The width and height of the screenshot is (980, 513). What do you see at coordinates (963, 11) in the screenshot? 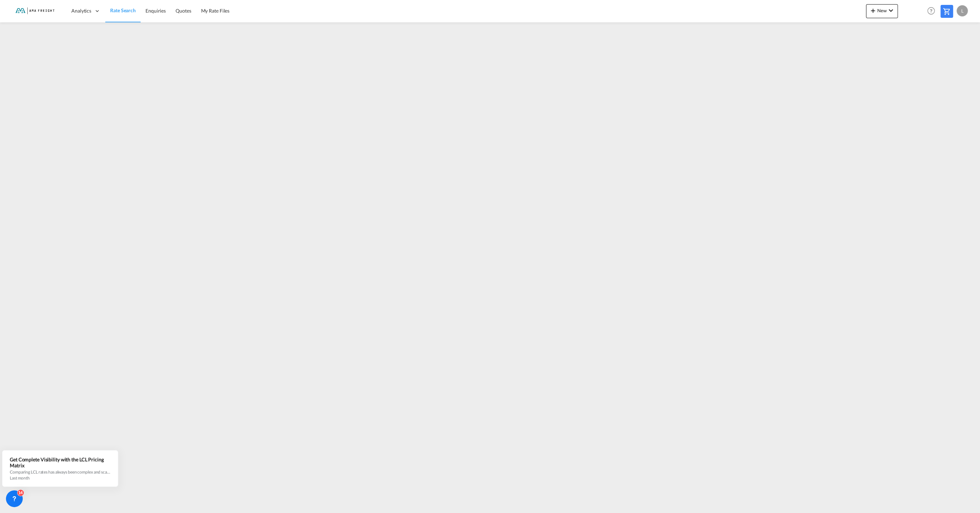
I see `div: L` at bounding box center [963, 11].